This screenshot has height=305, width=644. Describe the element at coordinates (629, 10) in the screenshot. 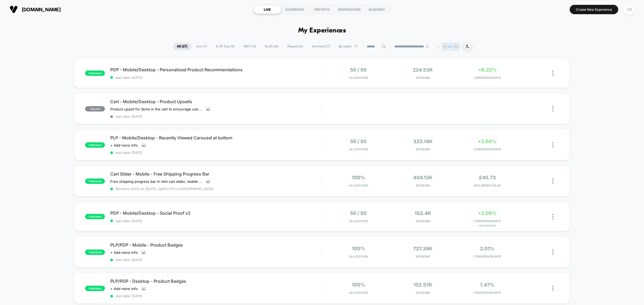

I see `button: CR` at that location.